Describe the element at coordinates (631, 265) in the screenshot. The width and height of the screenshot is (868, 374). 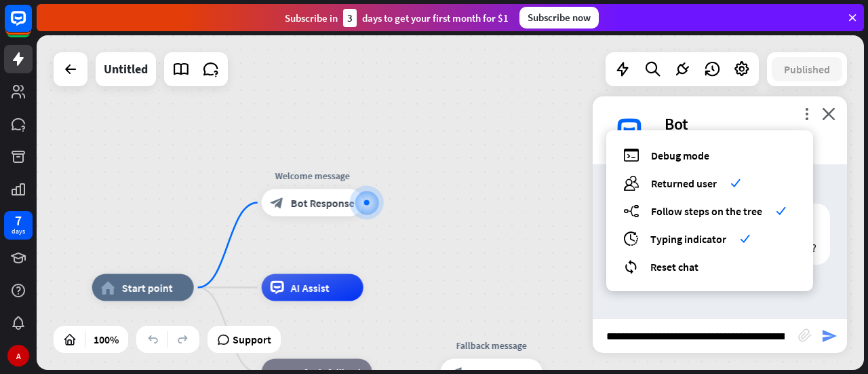
I see `i: reset_chat` at that location.